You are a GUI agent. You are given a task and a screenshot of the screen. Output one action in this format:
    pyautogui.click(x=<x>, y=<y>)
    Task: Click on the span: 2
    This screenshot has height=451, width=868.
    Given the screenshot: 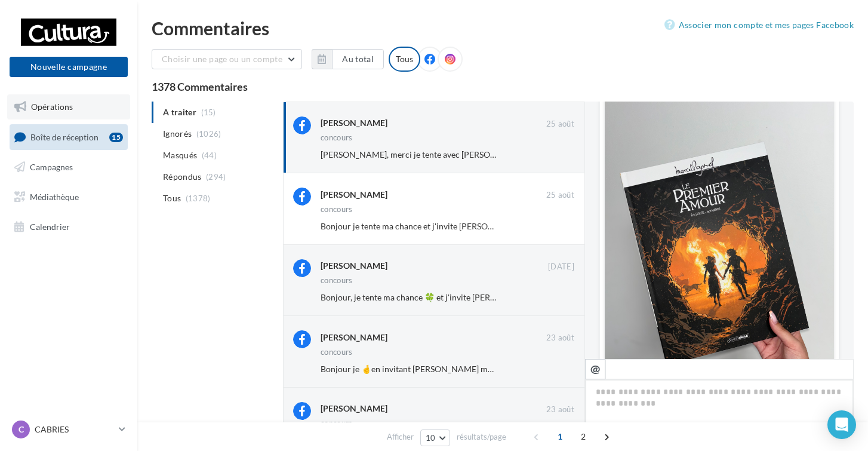 What is the action you would take?
    pyautogui.click(x=583, y=436)
    